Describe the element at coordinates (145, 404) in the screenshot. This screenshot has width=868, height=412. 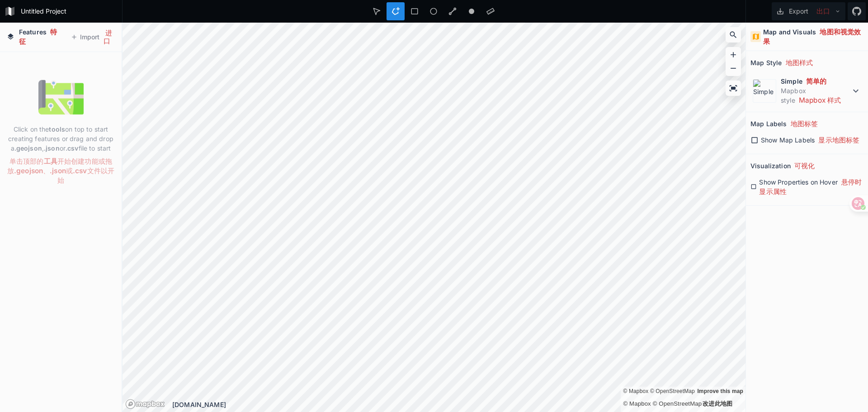
I see `a: Mapbox logo` at that location.